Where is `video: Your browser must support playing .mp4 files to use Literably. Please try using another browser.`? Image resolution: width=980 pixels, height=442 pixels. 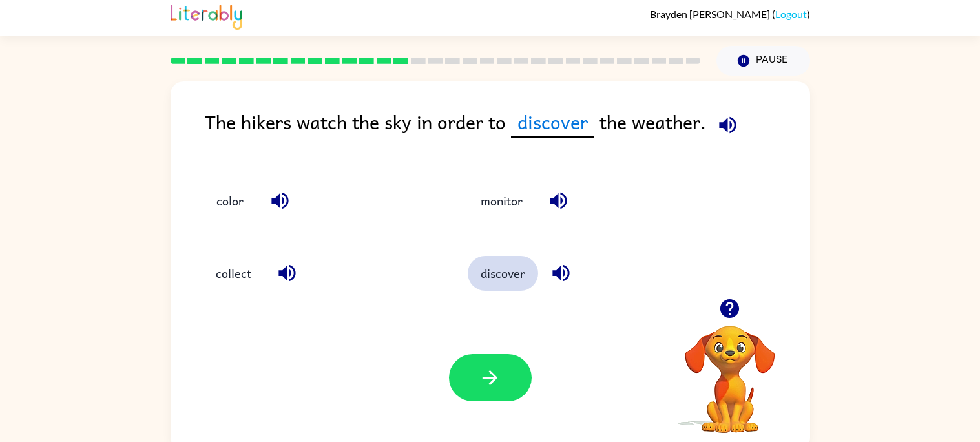 video: Your browser must support playing .mp4 files to use Literably. Please try using another browser. is located at coordinates (730, 370).